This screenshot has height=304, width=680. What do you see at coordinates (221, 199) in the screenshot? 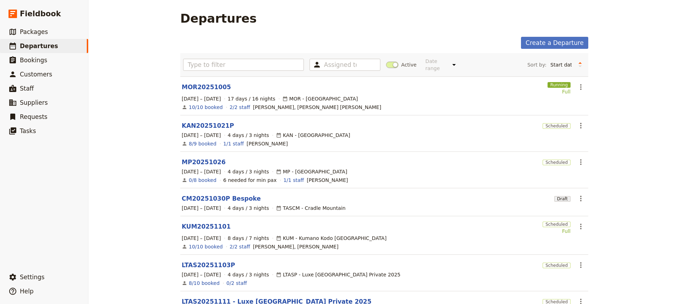
I see `a: CM20251030P Bespoke` at bounding box center [221, 199].